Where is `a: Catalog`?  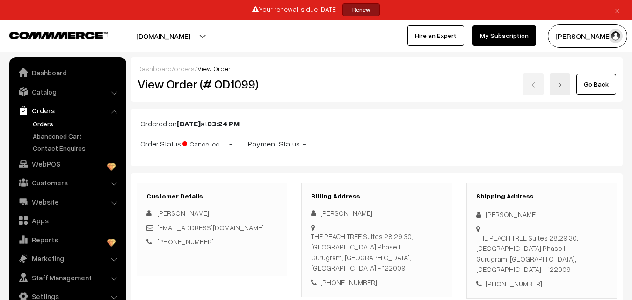
a: Catalog is located at coordinates (67, 92).